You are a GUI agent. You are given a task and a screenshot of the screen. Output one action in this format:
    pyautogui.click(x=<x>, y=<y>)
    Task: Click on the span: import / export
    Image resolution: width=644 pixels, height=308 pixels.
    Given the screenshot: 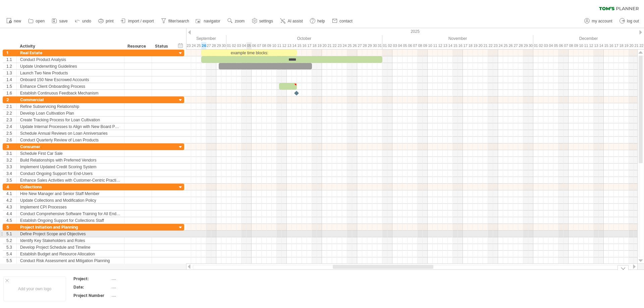 What is the action you would take?
    pyautogui.click(x=141, y=21)
    